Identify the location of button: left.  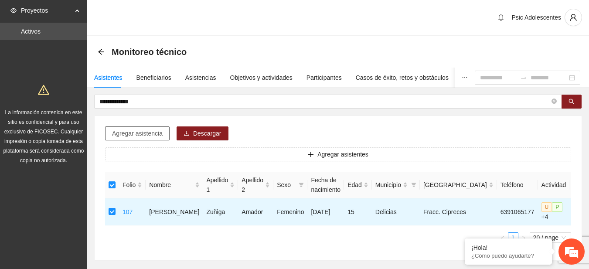
(503, 238).